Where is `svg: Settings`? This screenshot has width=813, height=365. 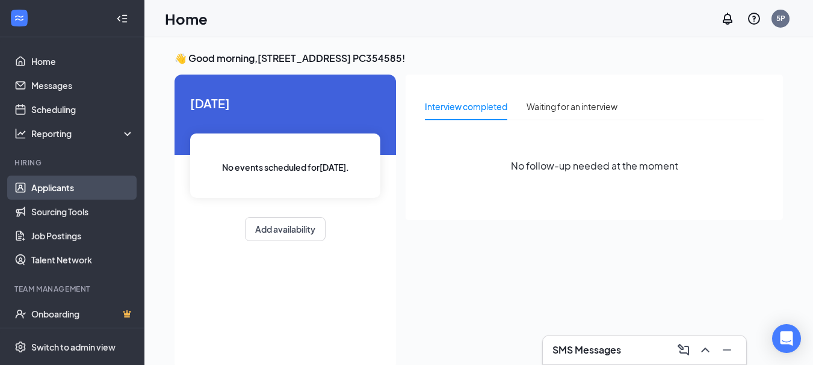 svg: Settings is located at coordinates (20, 347).